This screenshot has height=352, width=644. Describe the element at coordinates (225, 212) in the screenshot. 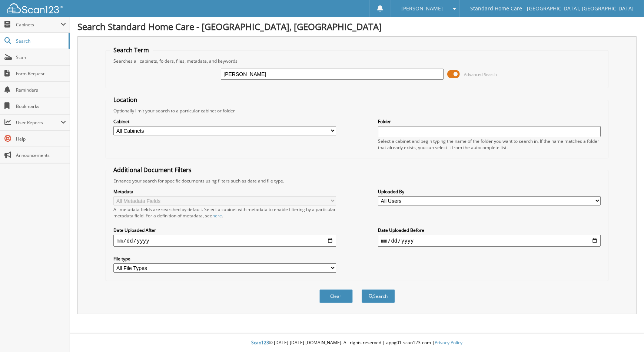

I see `div: All metadata fields are searched by default. Select a cabinet with metadata to enable filtering b...` at that location.